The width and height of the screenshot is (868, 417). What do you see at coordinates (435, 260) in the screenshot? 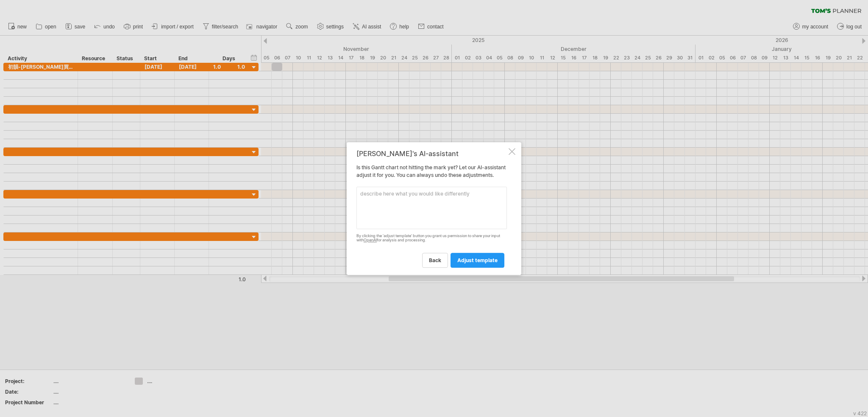
I see `a: back` at bounding box center [435, 260].